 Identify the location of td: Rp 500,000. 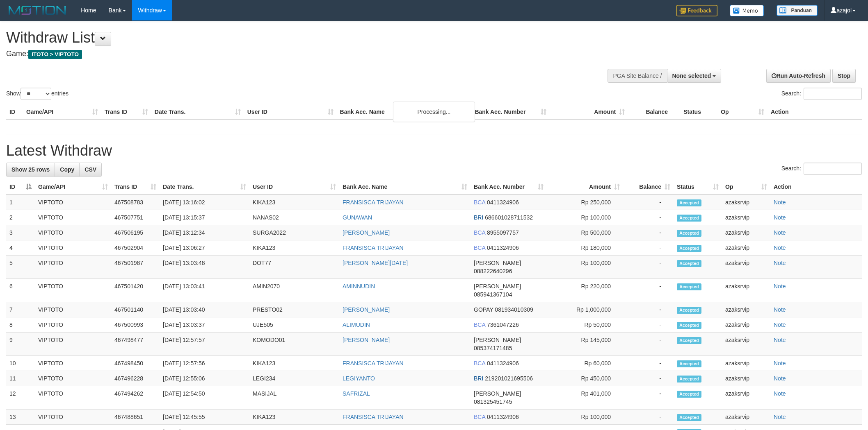
(585, 233).